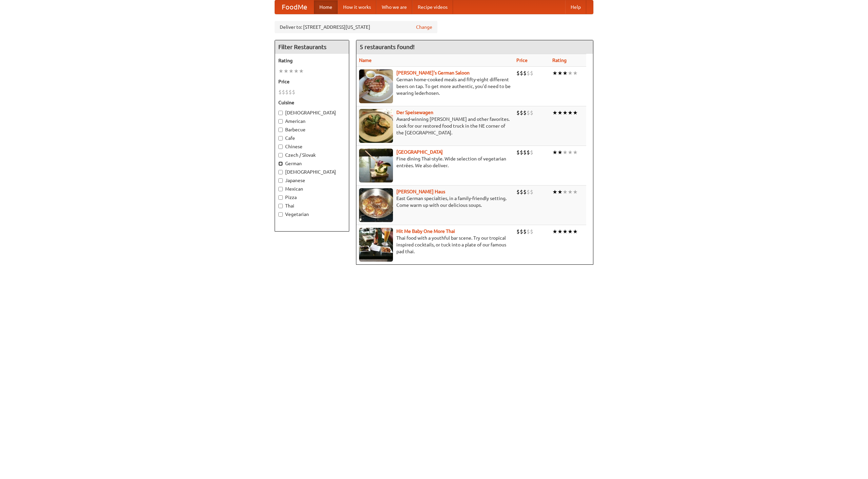  What do you see at coordinates (280, 197) in the screenshot?
I see `input: Pizza` at bounding box center [280, 197].